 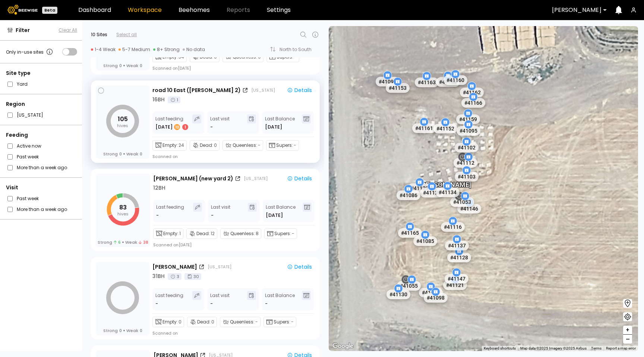 What do you see at coordinates (99, 35) in the screenshot?
I see `div: 10 Sites` at bounding box center [99, 35].